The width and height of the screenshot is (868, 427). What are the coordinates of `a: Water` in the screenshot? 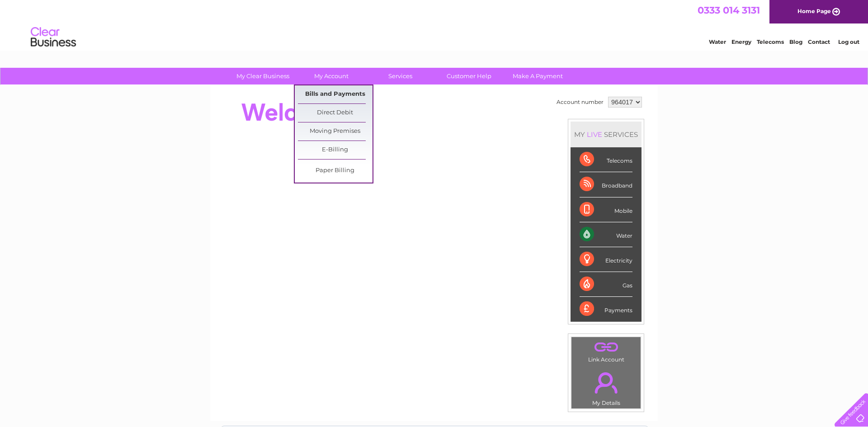 It's located at (718, 41).